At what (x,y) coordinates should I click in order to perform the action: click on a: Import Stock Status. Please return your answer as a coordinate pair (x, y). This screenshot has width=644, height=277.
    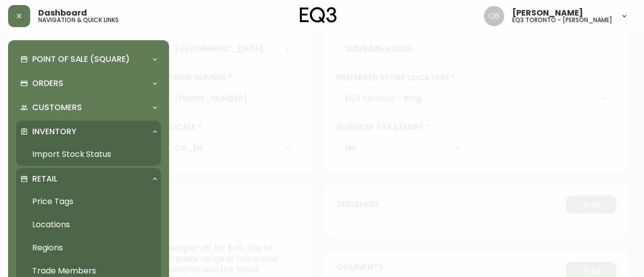
    Looking at the image, I should click on (89, 155).